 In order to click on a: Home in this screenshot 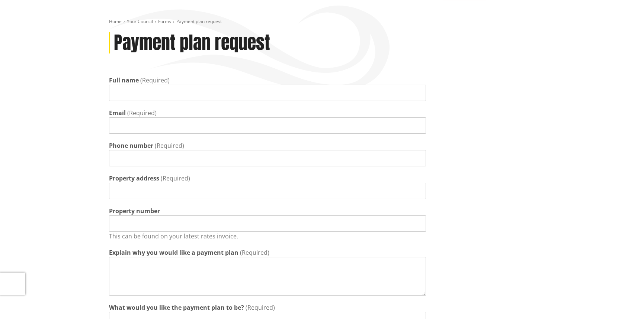, I will do `click(116, 21)`.